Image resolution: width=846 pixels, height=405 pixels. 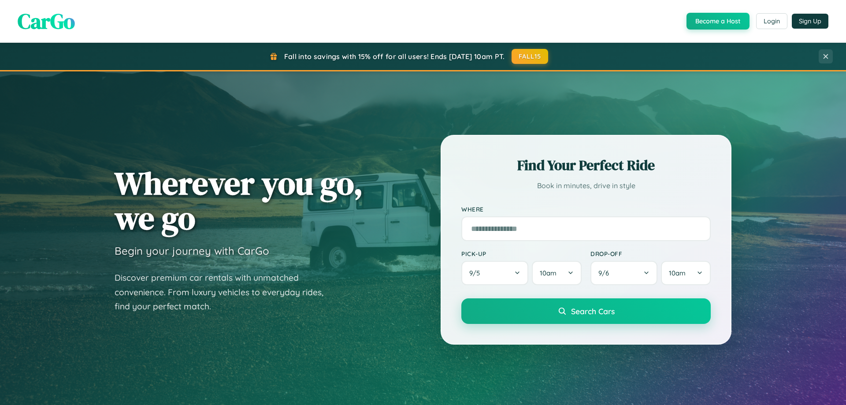 What do you see at coordinates (593, 311) in the screenshot?
I see `span: Search Cars` at bounding box center [593, 311].